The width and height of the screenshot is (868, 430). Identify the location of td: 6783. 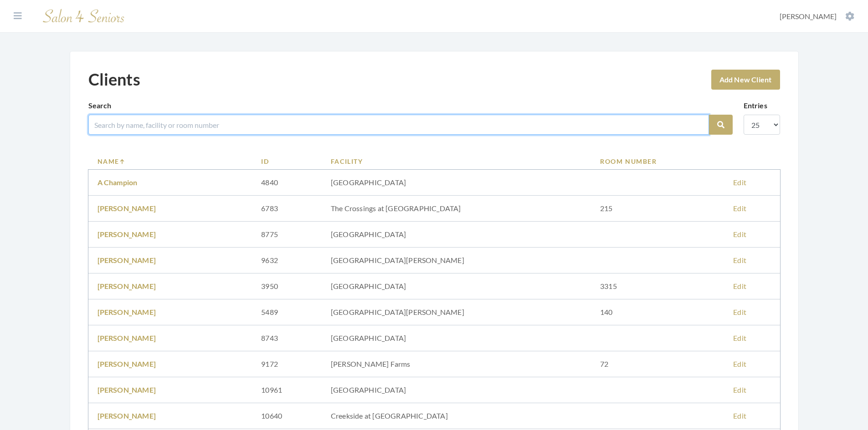
(287, 209).